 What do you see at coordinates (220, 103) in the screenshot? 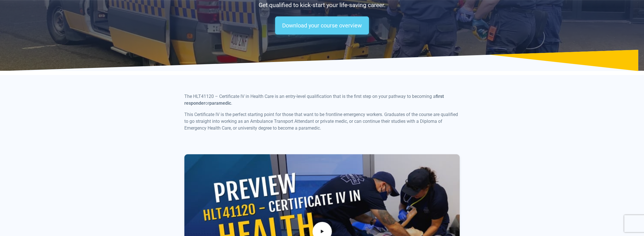
I see `b: paramedic` at bounding box center [220, 103].